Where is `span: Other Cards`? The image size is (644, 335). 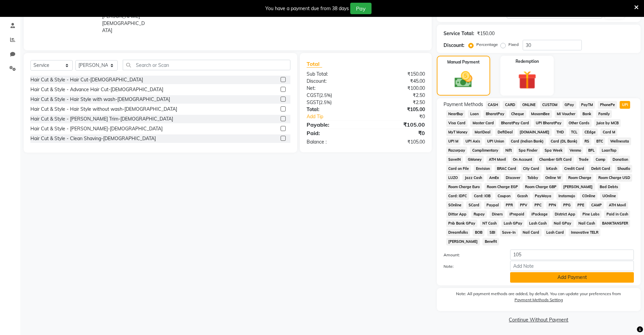 span: Other Cards is located at coordinates (579, 123).